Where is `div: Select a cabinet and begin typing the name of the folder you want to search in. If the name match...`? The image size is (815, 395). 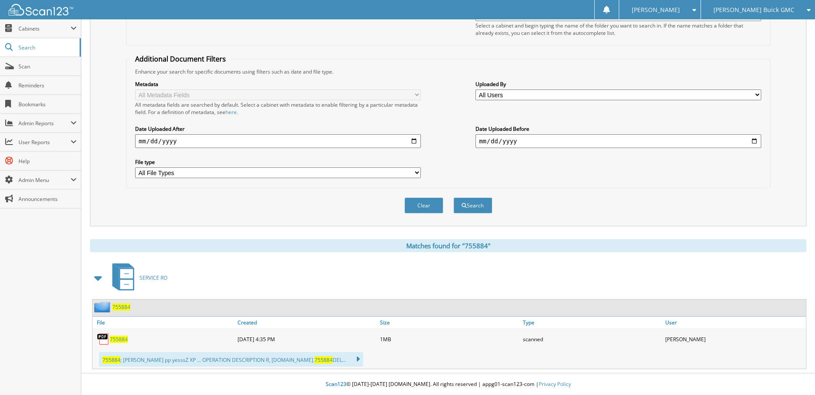 div: Select a cabinet and begin typing the name of the folder you want to search in. If the name match... is located at coordinates (618, 29).